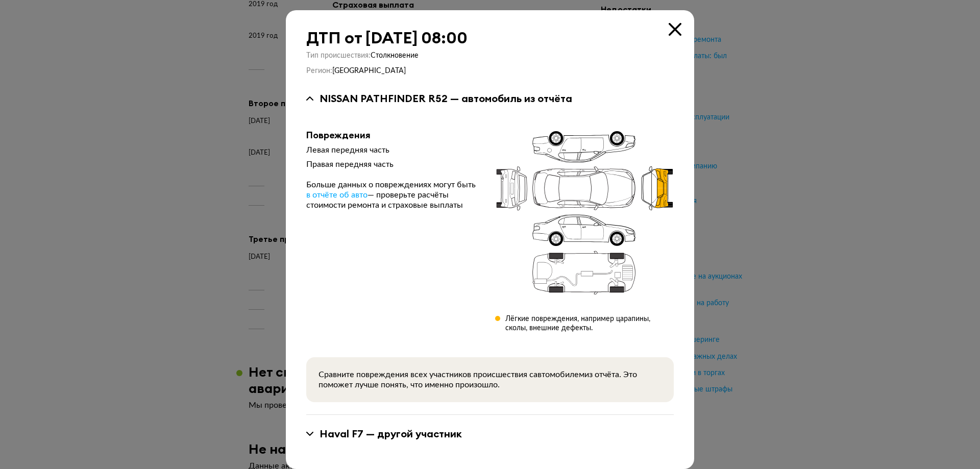  Describe the element at coordinates (393, 164) in the screenshot. I see `div: Правая передняя часть` at that location.